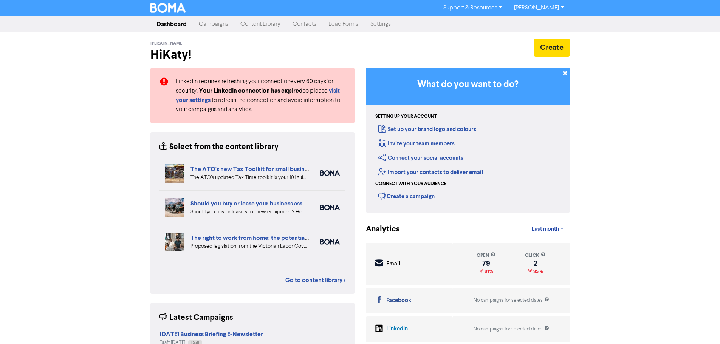 Image resolution: width=720 pixels, height=344 pixels. What do you see at coordinates (406, 196) in the screenshot?
I see `div: Create a campaign` at bounding box center [406, 196].